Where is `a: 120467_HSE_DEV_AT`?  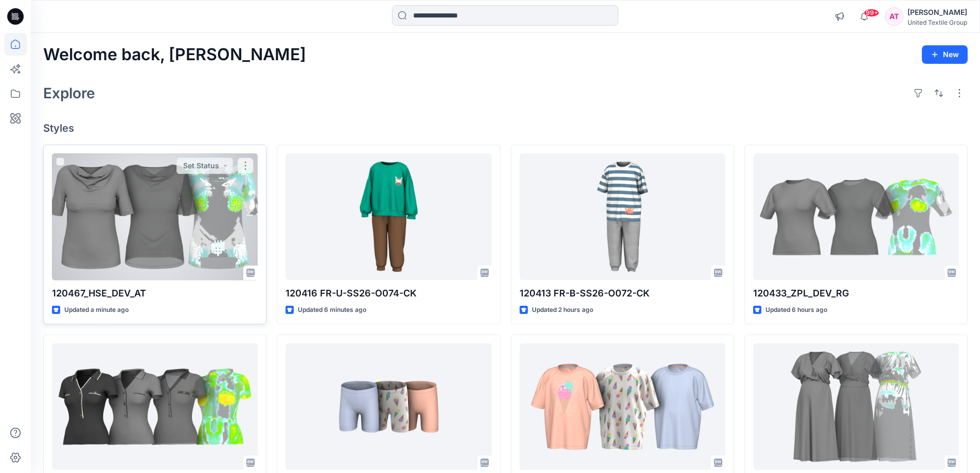
a: 120467_HSE_DEV_AT is located at coordinates (155, 217).